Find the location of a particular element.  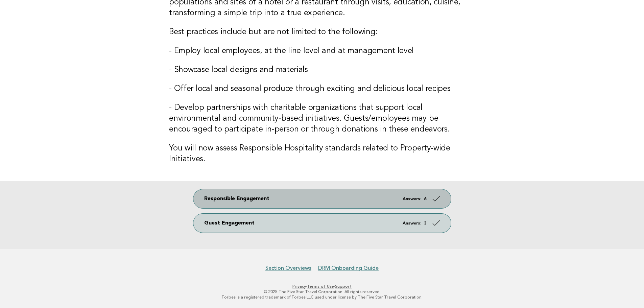

h3: You will now assess Responsible Hospitality standards related to Property-wide Initiatives. is located at coordinates (322, 154).